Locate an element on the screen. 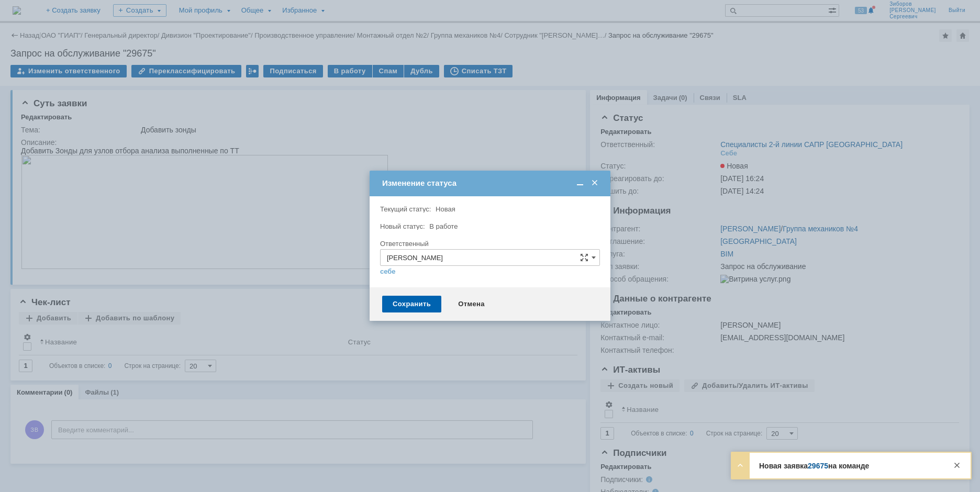  label: Новый статус: is located at coordinates (402, 227).